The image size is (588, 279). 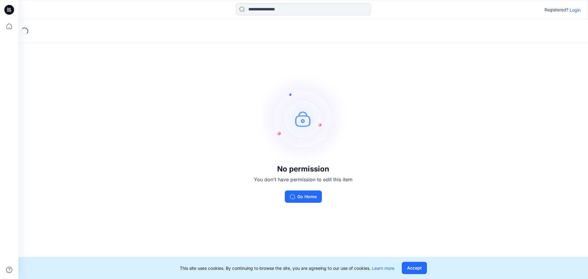 I want to click on a: Go Home, so click(x=303, y=197).